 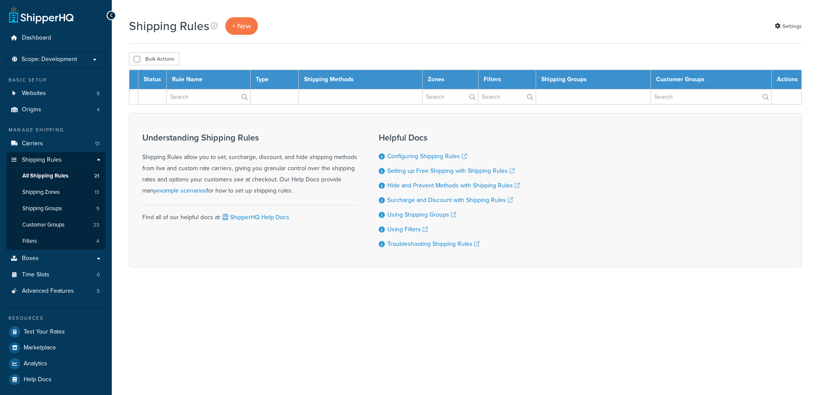 I want to click on h3: Understanding Shipping Rules, so click(x=250, y=138).